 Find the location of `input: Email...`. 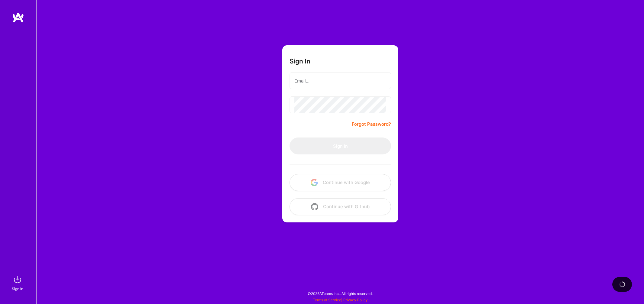

input: Email... is located at coordinates (340, 81).